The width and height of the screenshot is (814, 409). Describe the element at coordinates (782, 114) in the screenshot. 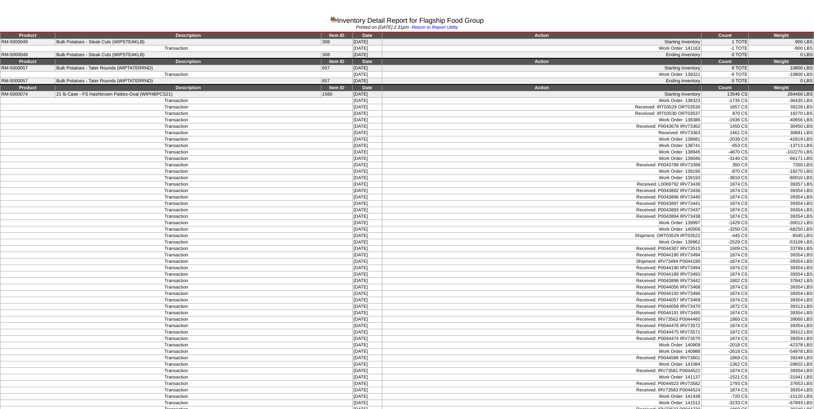

I see `td: 18270 LBS` at that location.